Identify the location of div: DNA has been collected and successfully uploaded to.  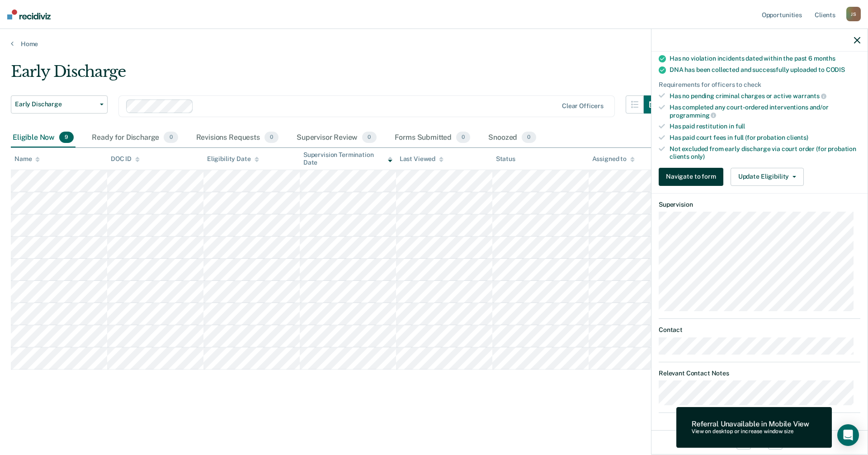
(765, 70).